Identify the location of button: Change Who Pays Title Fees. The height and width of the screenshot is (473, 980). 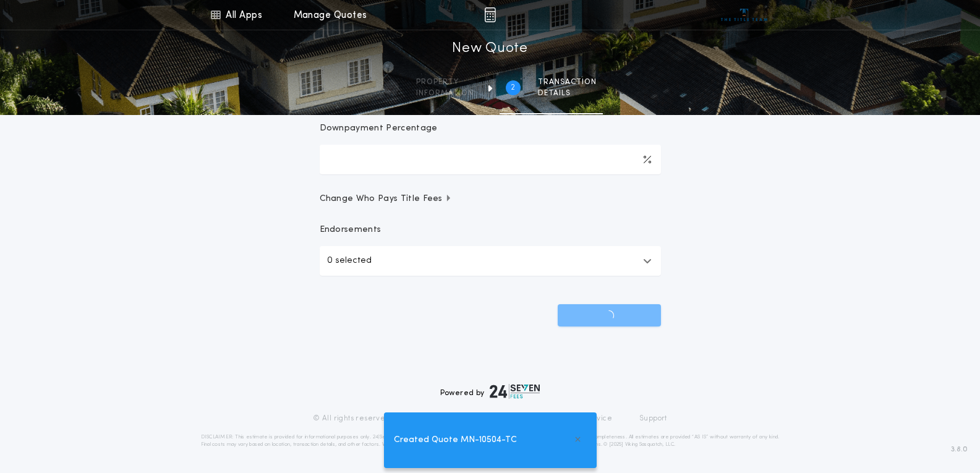
(490, 199).